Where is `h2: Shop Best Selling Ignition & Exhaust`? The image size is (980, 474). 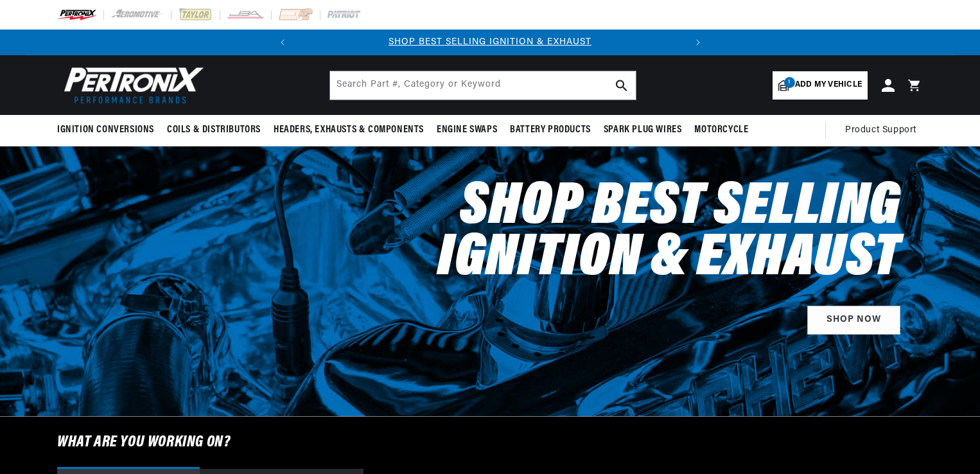
h2: Shop Best Selling Ignition & Exhaust is located at coordinates (625, 234).